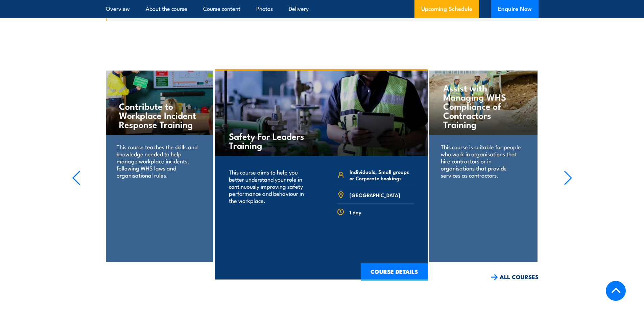 This screenshot has height=319, width=644. Describe the element at coordinates (269, 140) in the screenshot. I see `h4: Safety For Leaders Training` at that location.